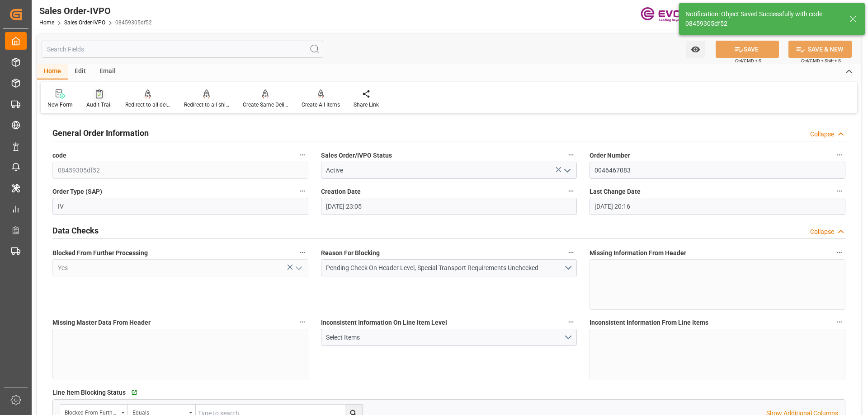 The height and width of the screenshot is (415, 868). Describe the element at coordinates (445, 268) in the screenshot. I see `div: Pending Check On Header Level, Special Transport Requirements Unchecked` at that location.